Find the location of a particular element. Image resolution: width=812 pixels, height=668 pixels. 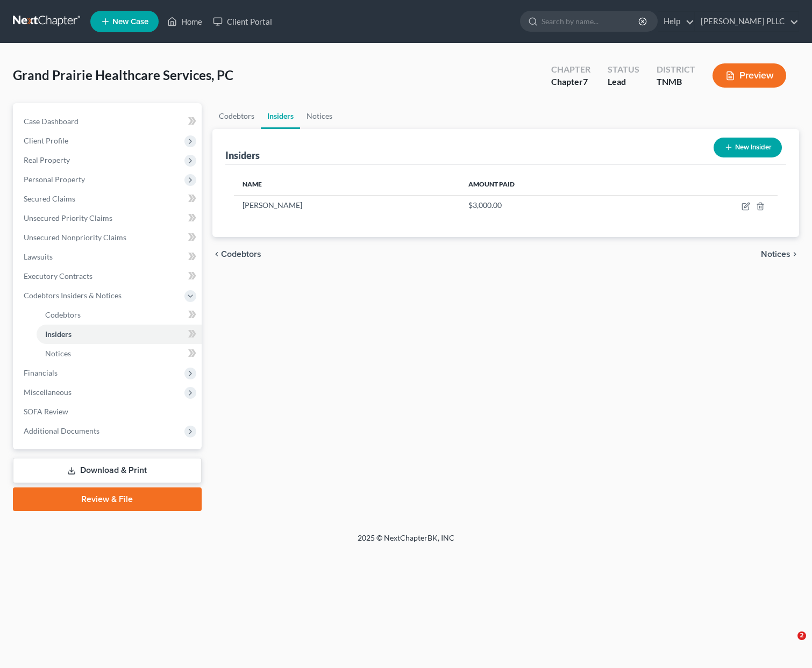

a: Secured Claims is located at coordinates (108, 199).